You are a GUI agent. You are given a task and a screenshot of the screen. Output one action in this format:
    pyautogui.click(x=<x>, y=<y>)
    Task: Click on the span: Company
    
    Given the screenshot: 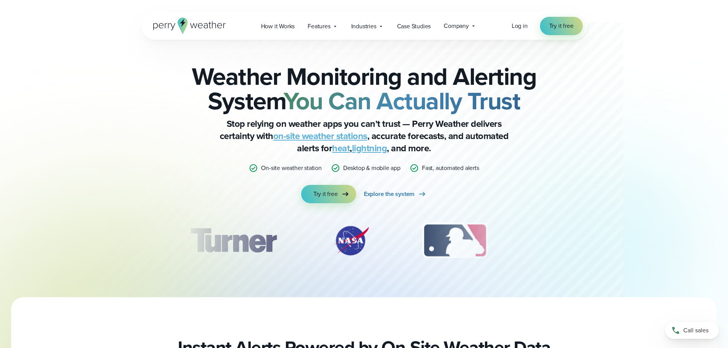 What is the action you would take?
    pyautogui.click(x=456, y=26)
    